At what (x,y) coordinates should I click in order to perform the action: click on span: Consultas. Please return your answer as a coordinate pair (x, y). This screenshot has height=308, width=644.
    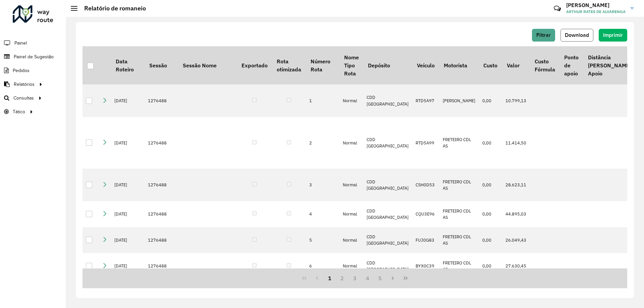
    Looking at the image, I should click on (24, 98).